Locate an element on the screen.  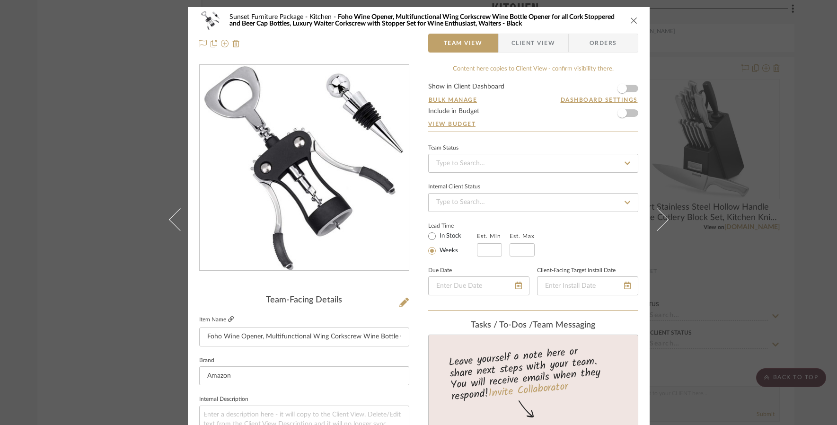
input: Enter Install Date is located at coordinates (588, 286).